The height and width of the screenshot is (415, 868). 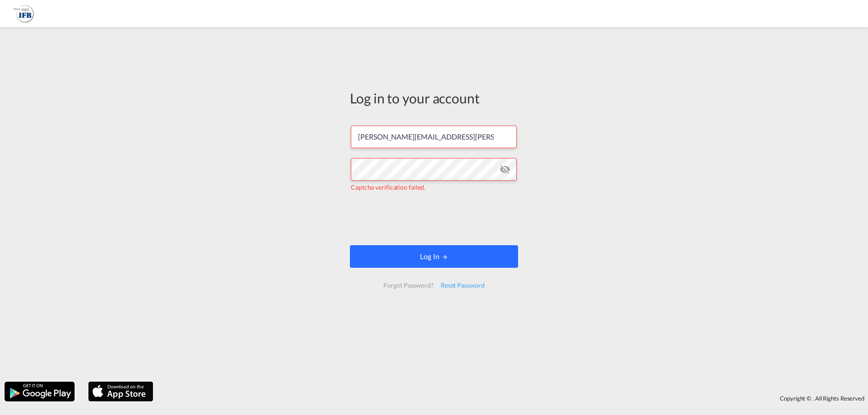 I want to click on md-icon: icon-eye-off, so click(x=505, y=169).